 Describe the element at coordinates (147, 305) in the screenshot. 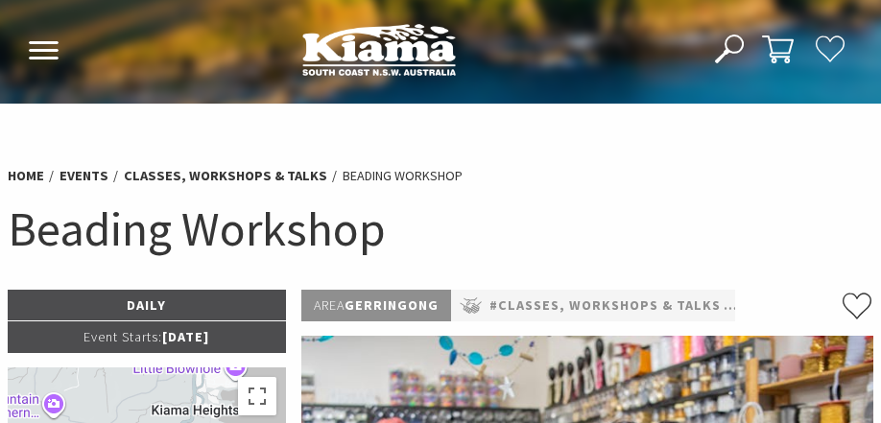

I see `p: Daily` at that location.